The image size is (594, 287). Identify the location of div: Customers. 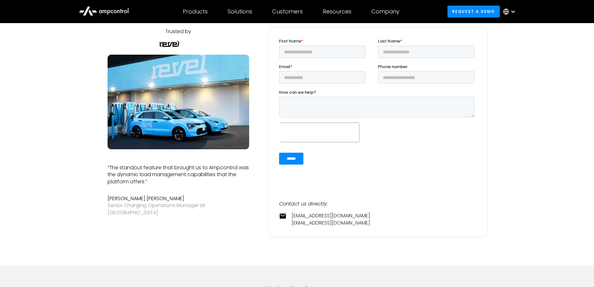
(288, 12).